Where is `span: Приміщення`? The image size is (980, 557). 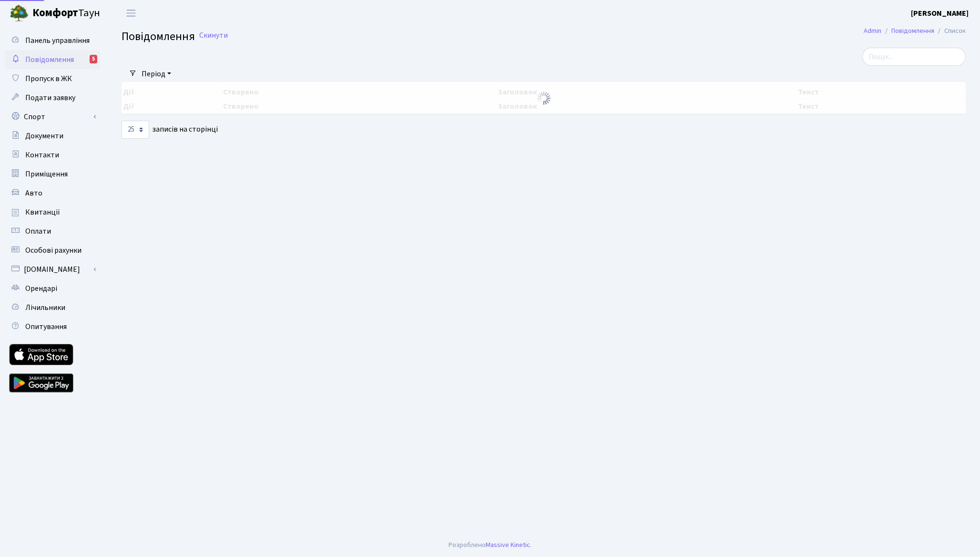
span: Приміщення is located at coordinates (46, 174).